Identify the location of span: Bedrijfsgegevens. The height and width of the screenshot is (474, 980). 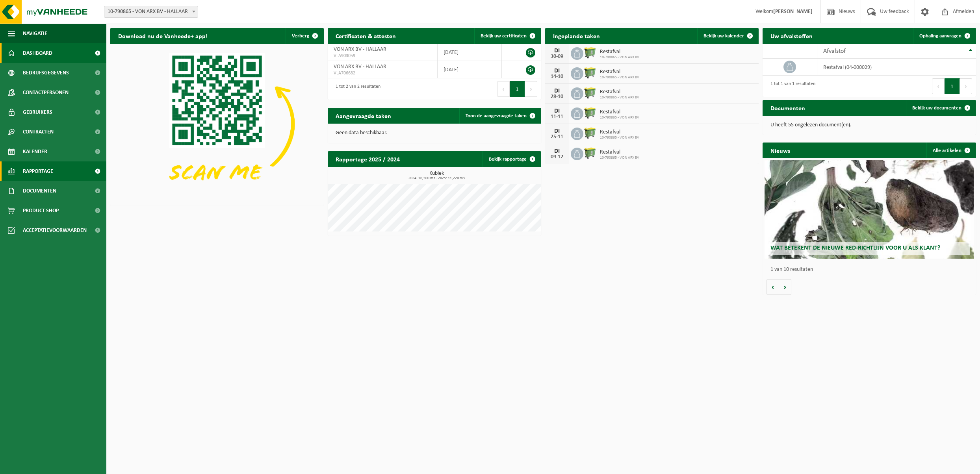
(46, 73).